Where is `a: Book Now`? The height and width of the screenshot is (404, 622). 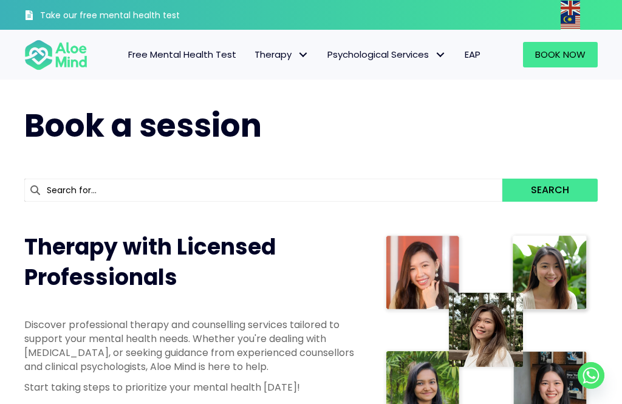 a: Book Now is located at coordinates (560, 55).